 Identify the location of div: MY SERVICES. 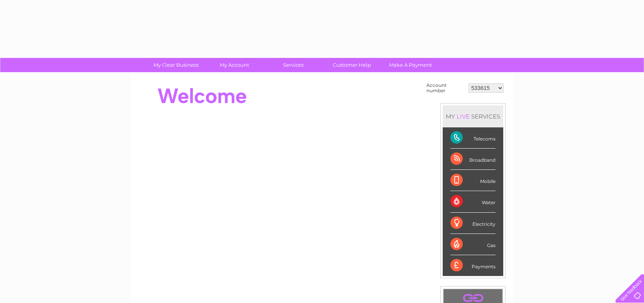
(473, 117).